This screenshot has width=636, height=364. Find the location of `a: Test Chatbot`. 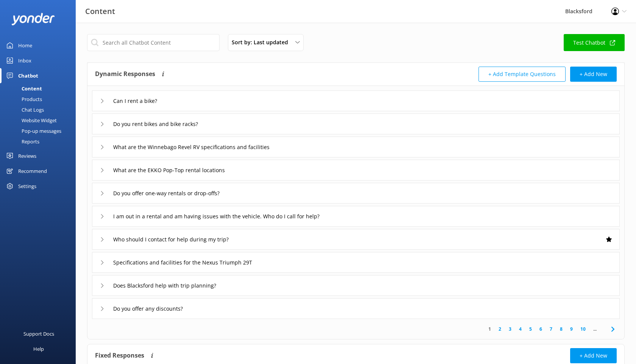

a: Test Chatbot is located at coordinates (594, 42).